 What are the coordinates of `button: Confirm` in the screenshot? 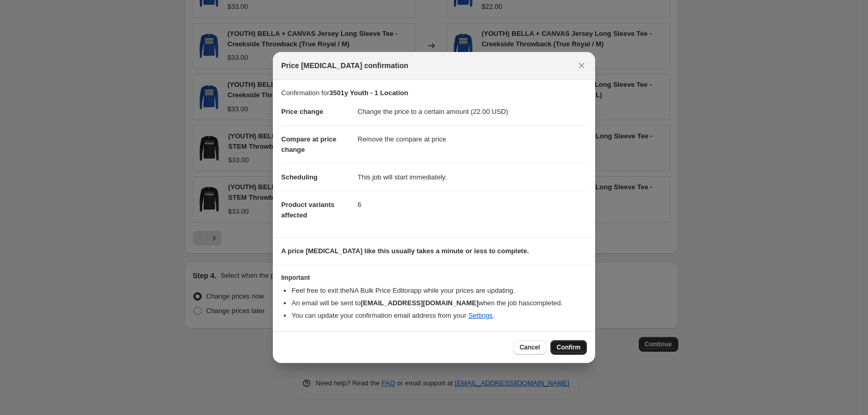 It's located at (568, 348).